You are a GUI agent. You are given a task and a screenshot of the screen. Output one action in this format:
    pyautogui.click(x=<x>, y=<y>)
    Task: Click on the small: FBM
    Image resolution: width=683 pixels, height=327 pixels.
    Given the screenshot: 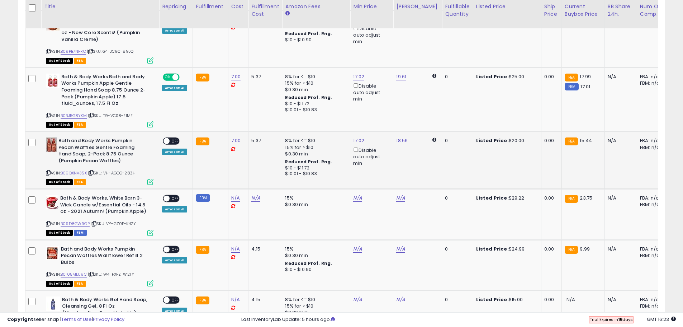 What is the action you would take?
    pyautogui.click(x=572, y=86)
    